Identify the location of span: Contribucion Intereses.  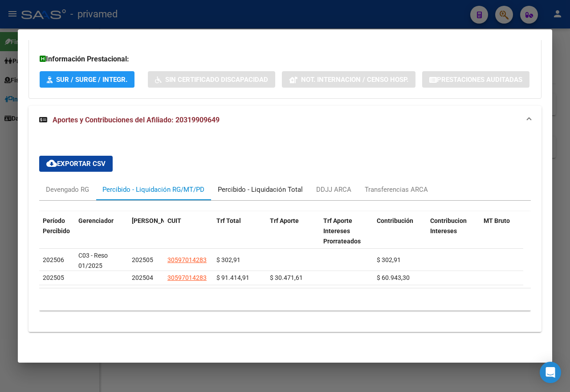
(448, 226).